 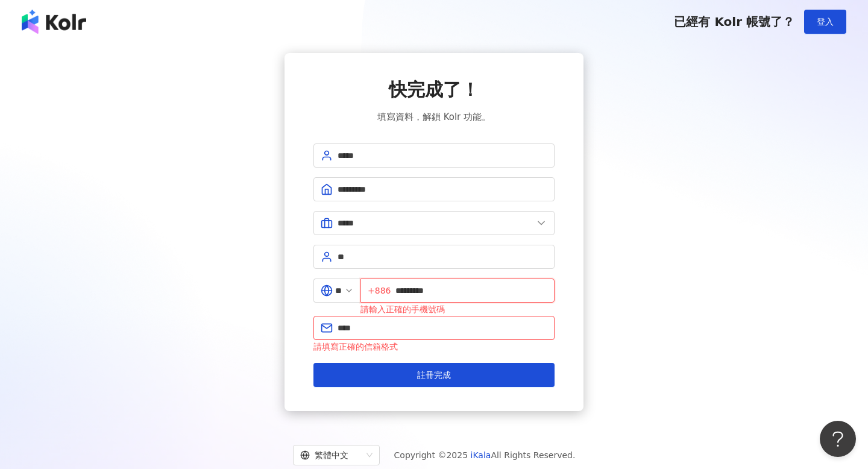 What do you see at coordinates (457, 309) in the screenshot?
I see `div: 請輸入正確的手機號碼` at bounding box center [457, 309].